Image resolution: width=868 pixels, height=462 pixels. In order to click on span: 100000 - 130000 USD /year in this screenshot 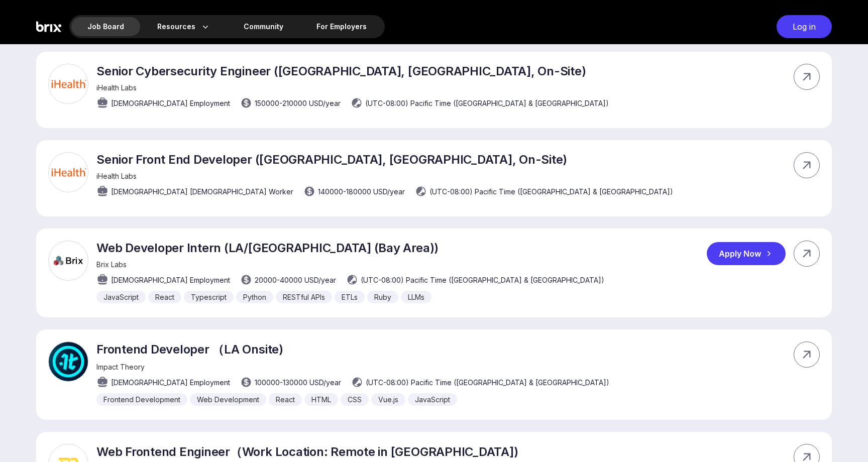, I will do `click(298, 382)`.